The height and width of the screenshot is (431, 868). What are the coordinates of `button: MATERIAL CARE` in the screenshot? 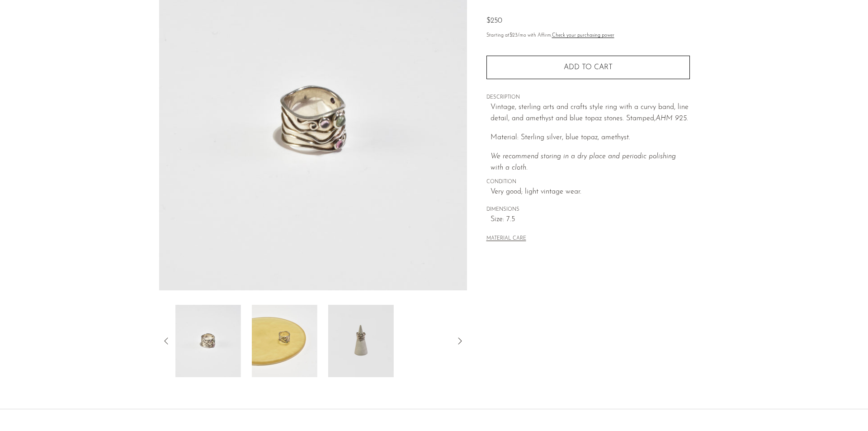 It's located at (506, 238).